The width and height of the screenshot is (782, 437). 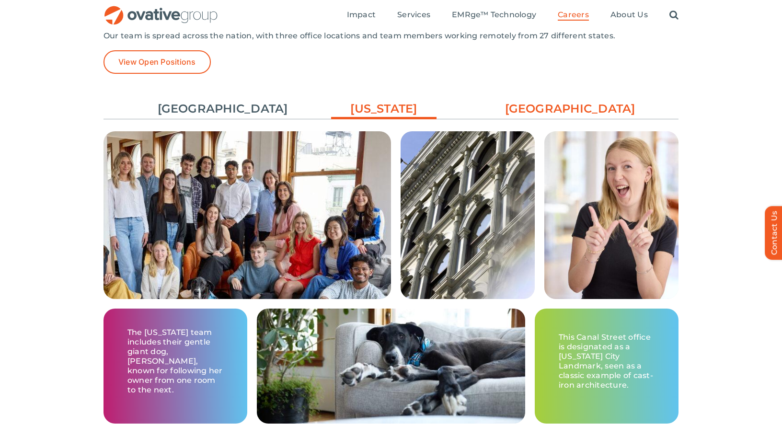 What do you see at coordinates (573, 15) in the screenshot?
I see `a: Careers` at bounding box center [573, 15].